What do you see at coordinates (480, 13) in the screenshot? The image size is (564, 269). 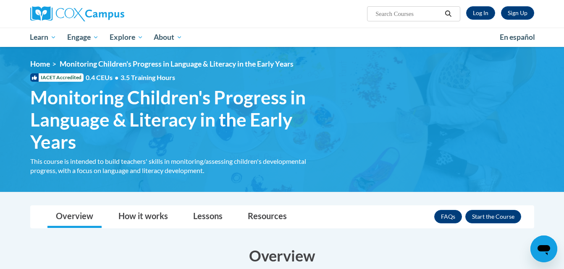 I see `a: Log In` at bounding box center [480, 13].